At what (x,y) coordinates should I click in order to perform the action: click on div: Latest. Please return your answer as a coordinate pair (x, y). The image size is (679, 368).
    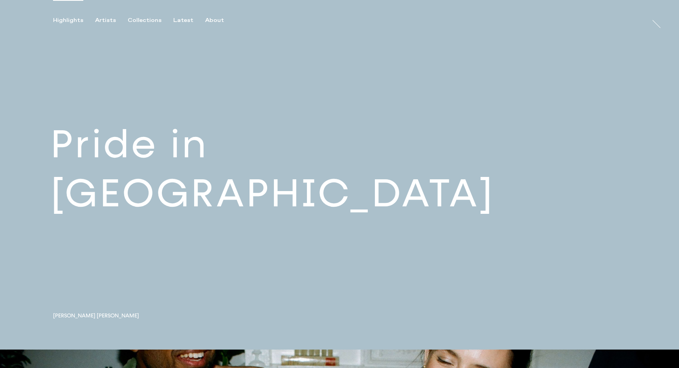
    Looking at the image, I should click on (183, 20).